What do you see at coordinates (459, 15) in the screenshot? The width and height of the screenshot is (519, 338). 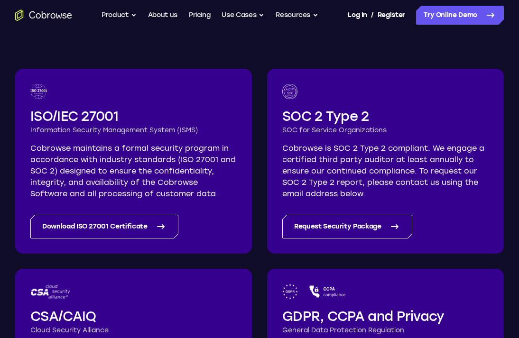 I see `a: Try Online Demo` at bounding box center [459, 15].